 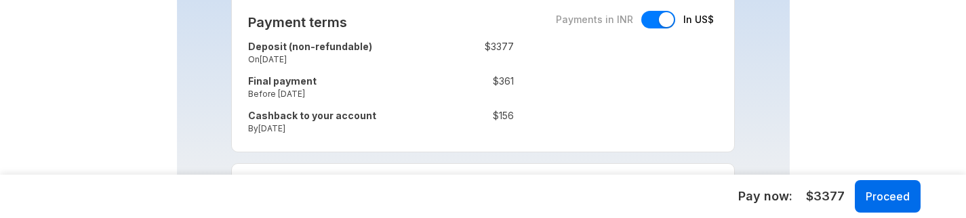 What do you see at coordinates (310, 46) in the screenshot?
I see `strong: Deposit (non-refundable)` at bounding box center [310, 46].